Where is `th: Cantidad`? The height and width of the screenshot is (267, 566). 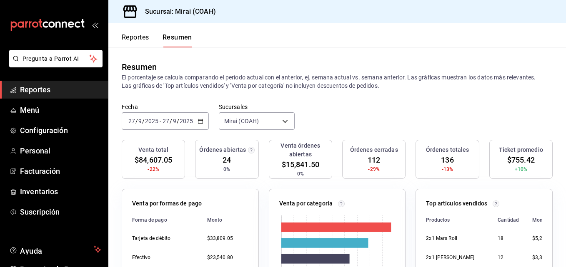
th: Cantidad is located at coordinates (508, 220).